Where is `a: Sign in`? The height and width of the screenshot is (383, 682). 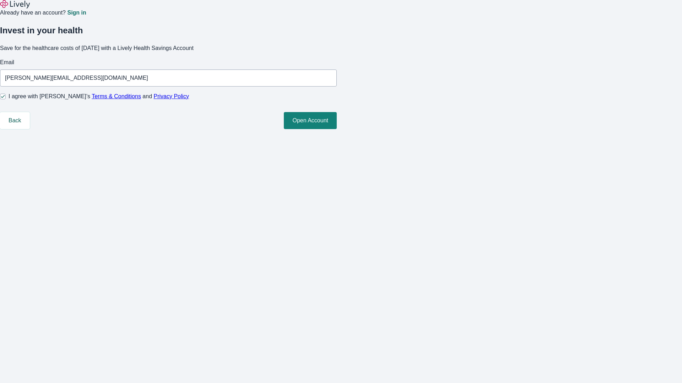 a: Sign in is located at coordinates (76, 13).